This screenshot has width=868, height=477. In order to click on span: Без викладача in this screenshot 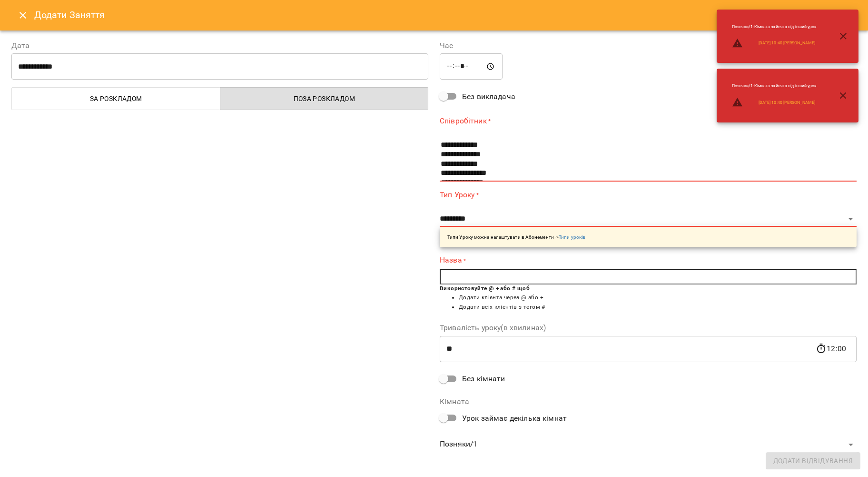, I will do `click(489, 97)`.